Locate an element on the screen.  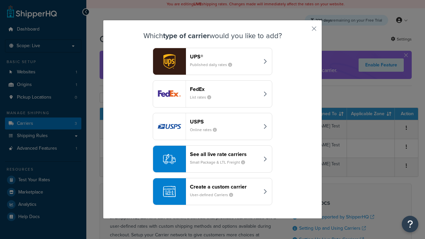
button: Create a custom carrierUser-defined Carriers is located at coordinates (212, 192).